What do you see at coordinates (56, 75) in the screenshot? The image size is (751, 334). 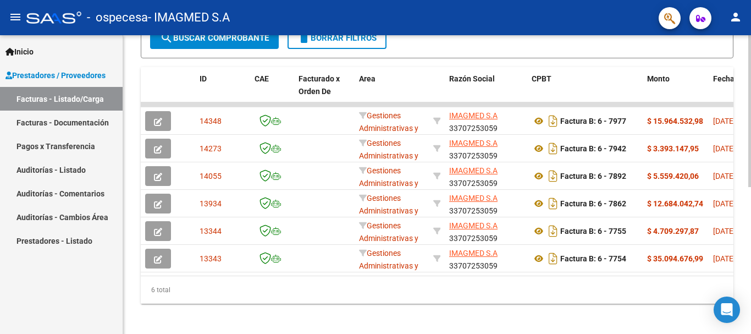 I see `span: Prestadores / Proveedores` at bounding box center [56, 75].